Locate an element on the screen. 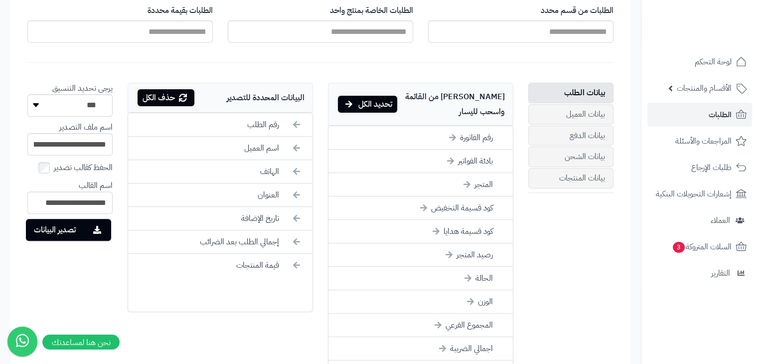  span: الأقسام والمنتجات is located at coordinates (705, 88).